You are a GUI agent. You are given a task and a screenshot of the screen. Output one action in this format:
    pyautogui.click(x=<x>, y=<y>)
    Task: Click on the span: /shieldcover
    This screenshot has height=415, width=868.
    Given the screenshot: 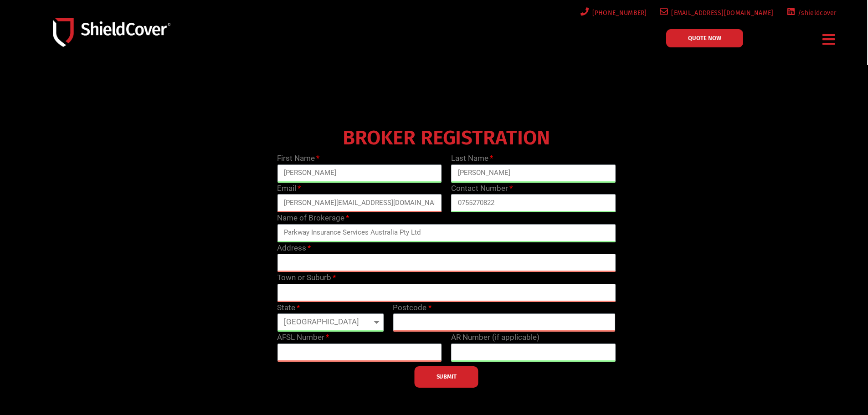 What is the action you would take?
    pyautogui.click(x=816, y=13)
    